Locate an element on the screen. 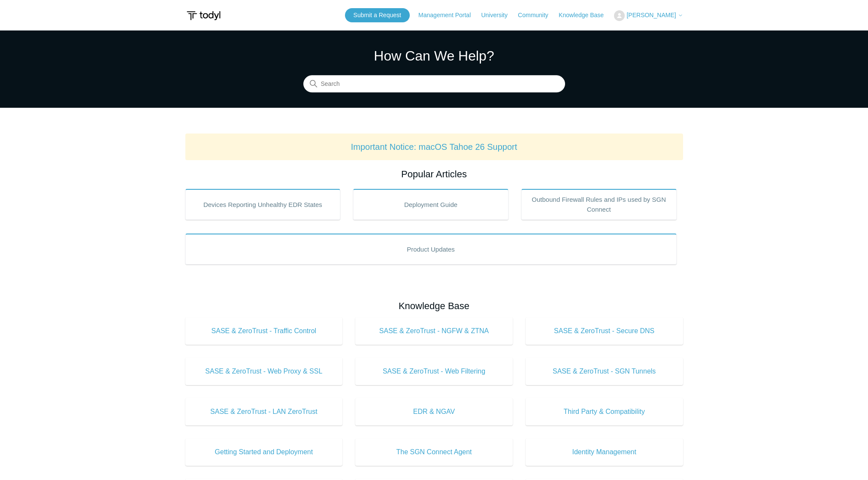  a: Product Updates is located at coordinates (431, 249).